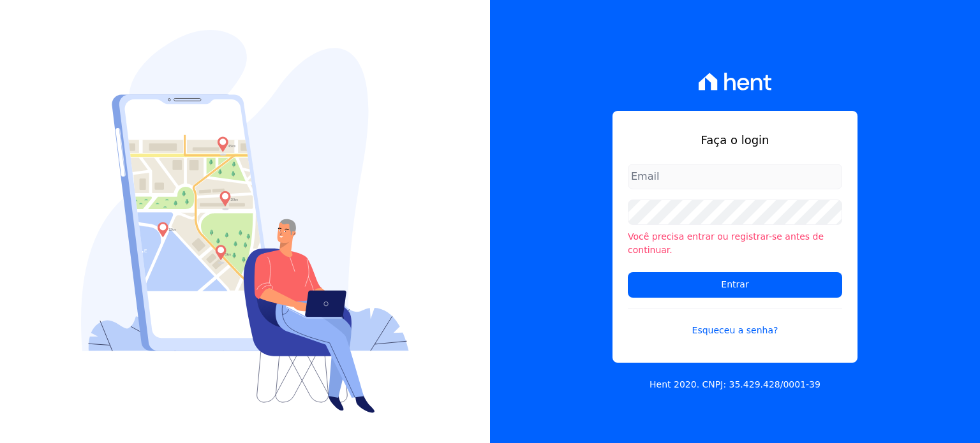  I want to click on img: Login, so click(245, 221).